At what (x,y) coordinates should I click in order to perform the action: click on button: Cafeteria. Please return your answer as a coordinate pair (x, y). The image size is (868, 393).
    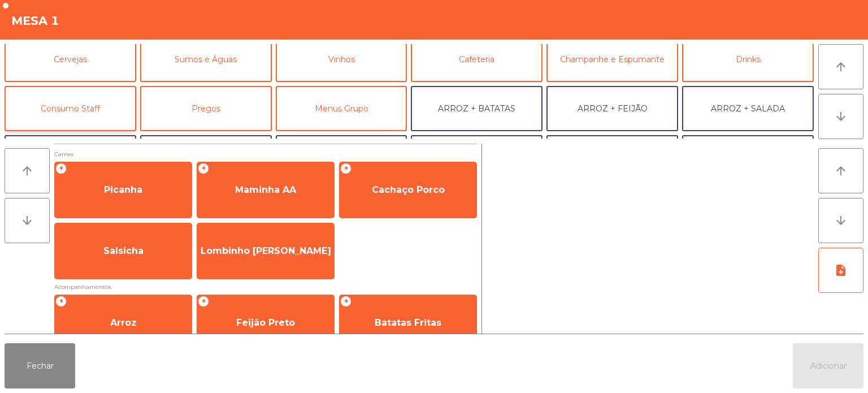
    Looking at the image, I should click on (476, 59).